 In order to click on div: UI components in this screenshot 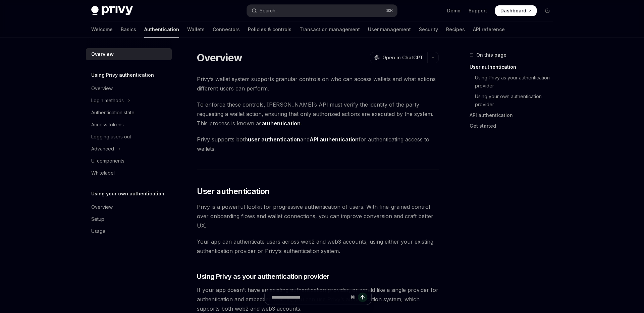, I will do `click(108, 161)`.